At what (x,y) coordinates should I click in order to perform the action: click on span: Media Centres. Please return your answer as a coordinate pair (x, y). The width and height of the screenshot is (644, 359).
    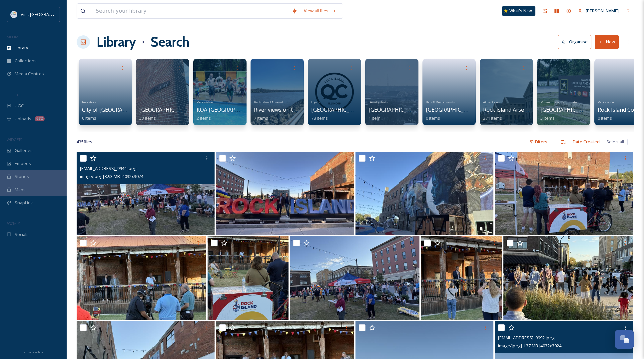
    Looking at the image, I should click on (29, 74).